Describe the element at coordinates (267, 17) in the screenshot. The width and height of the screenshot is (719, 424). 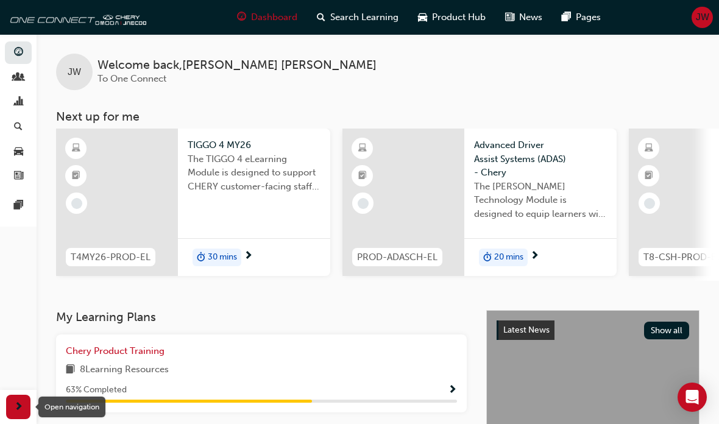
I see `a: guage-iconDashboard` at that location.